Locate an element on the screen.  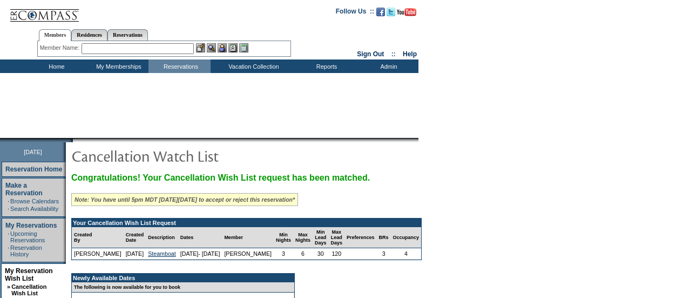
td: The following is now available for you to book is located at coordinates (180, 287).